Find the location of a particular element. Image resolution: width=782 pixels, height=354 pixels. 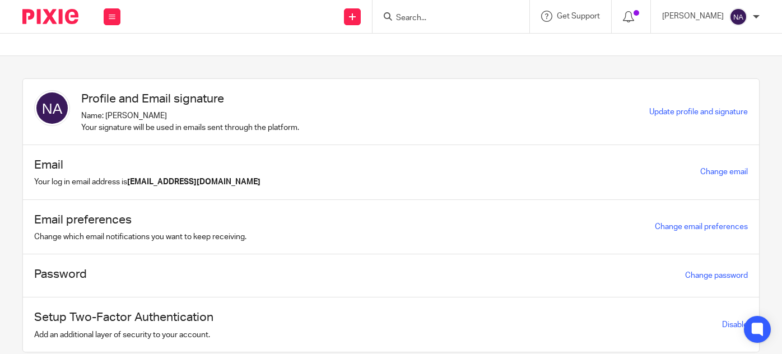

a: Update profile and signature is located at coordinates (698, 112).